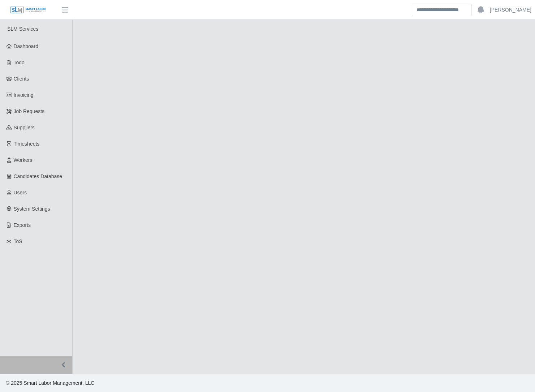 The image size is (535, 392). Describe the element at coordinates (23, 160) in the screenshot. I see `span: Workers` at that location.